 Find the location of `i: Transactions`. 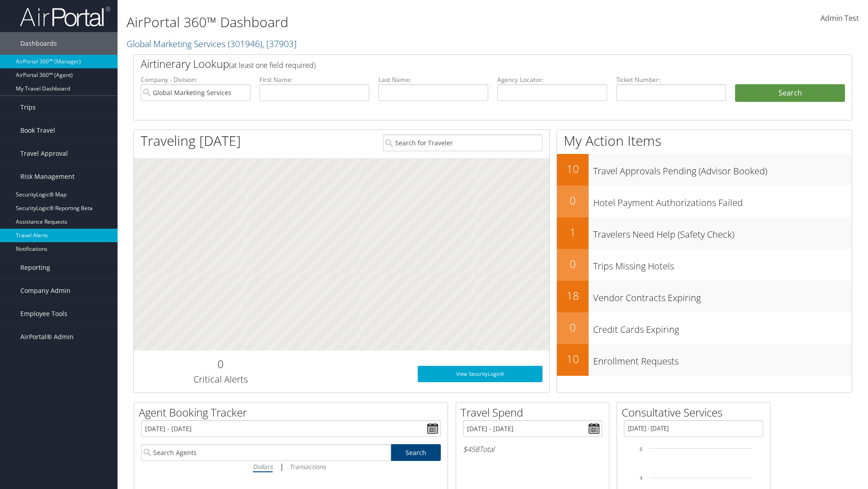

i: Transactions is located at coordinates (307, 466).